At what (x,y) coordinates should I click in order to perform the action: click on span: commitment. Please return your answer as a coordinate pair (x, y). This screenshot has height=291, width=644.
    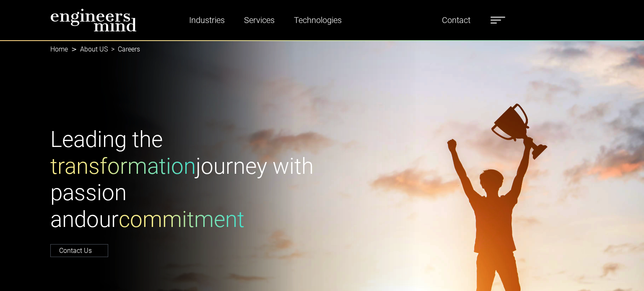
    Looking at the image, I should click on (181, 220).